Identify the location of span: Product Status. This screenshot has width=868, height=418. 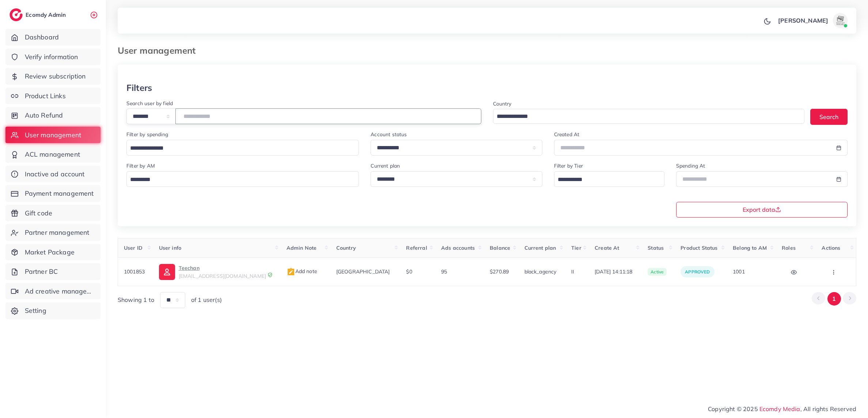
(699, 248).